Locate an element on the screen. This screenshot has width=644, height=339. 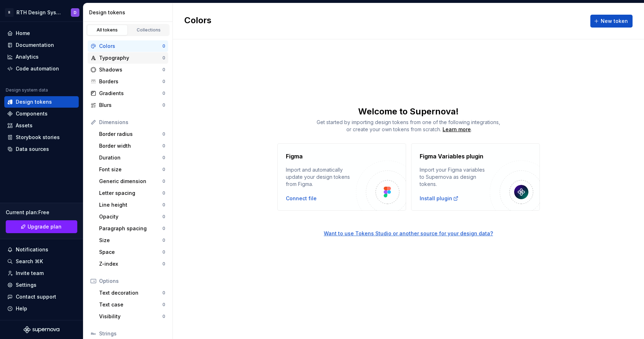
div: Blurs is located at coordinates (131, 105).